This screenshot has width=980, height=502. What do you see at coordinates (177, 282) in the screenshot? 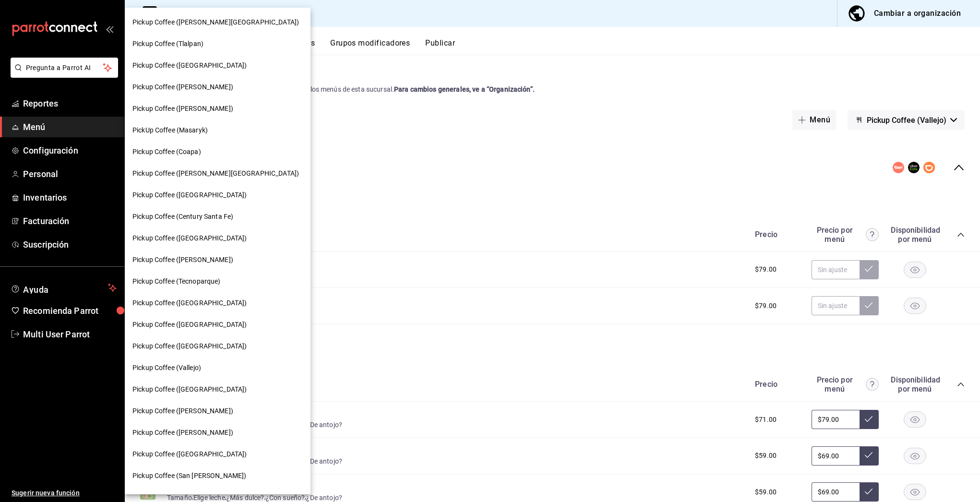
I see `span: Pickup Coffee (Tecnoparque)` at bounding box center [177, 282].